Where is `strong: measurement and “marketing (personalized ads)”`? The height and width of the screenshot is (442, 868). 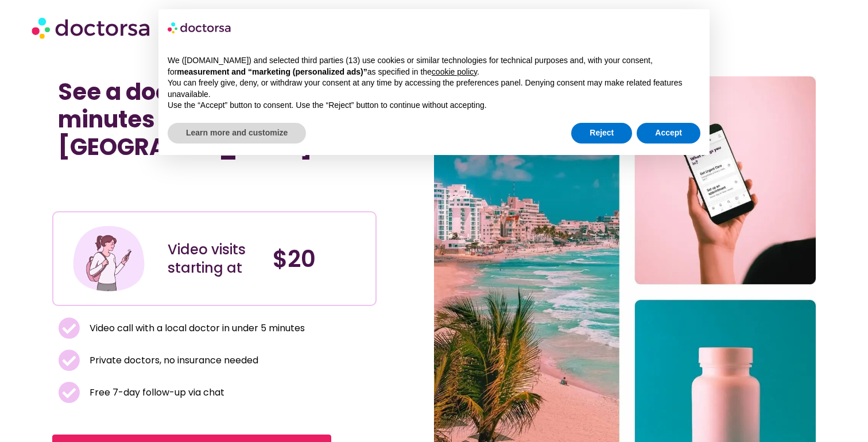
strong: measurement and “marketing (personalized ads)” is located at coordinates (271, 72).